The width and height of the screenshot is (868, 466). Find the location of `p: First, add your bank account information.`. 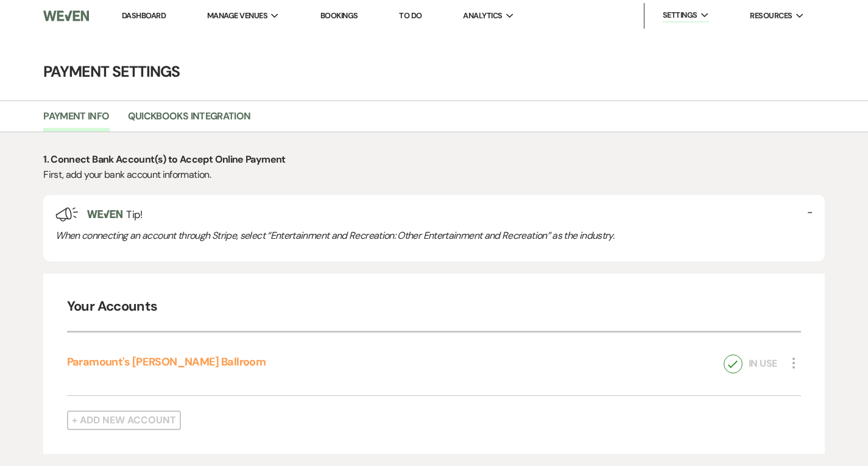

p: First, add your bank account information. is located at coordinates (434, 175).